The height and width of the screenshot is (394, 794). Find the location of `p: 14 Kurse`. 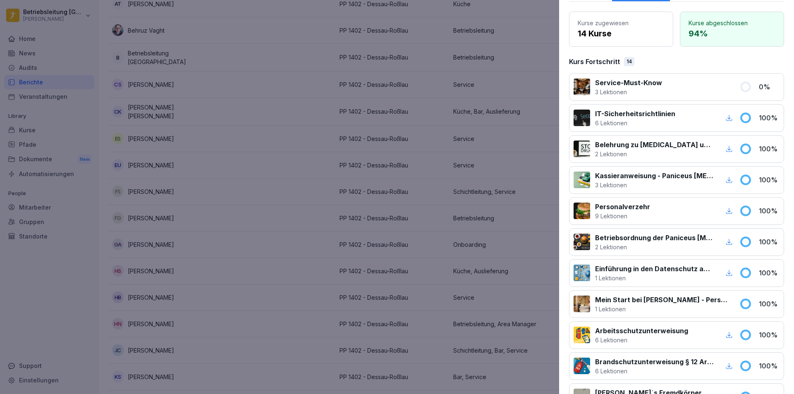

p: 14 Kurse is located at coordinates (621, 34).